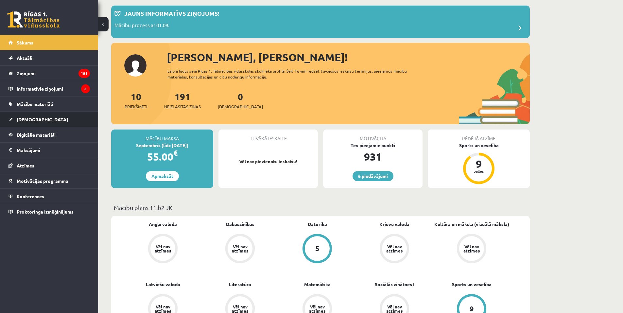 The width and height of the screenshot is (623, 313). I want to click on a: Rīgas 1. Tālmācības vidusskola, so click(33, 20).